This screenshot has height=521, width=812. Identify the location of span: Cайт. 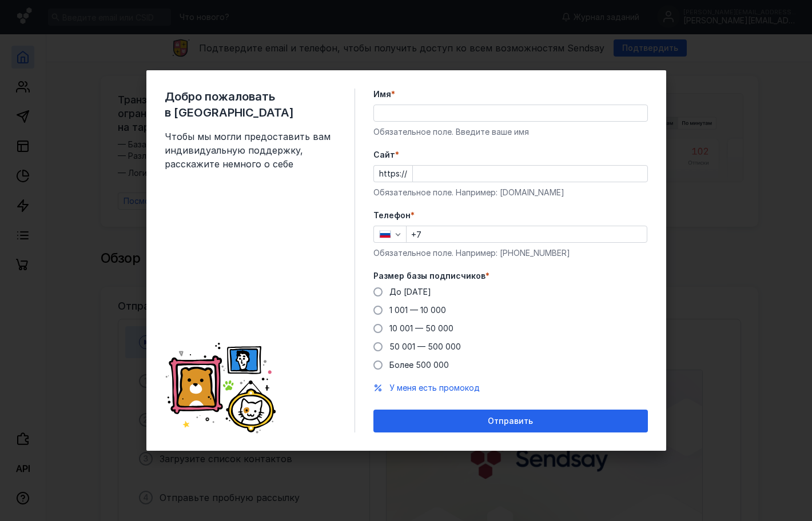
(384, 155).